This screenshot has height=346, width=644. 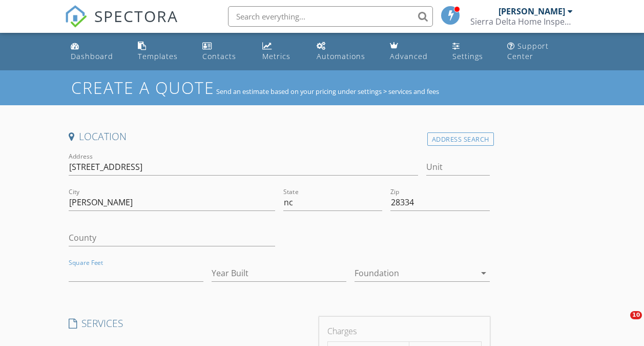 I want to click on div: Settings, so click(x=468, y=56).